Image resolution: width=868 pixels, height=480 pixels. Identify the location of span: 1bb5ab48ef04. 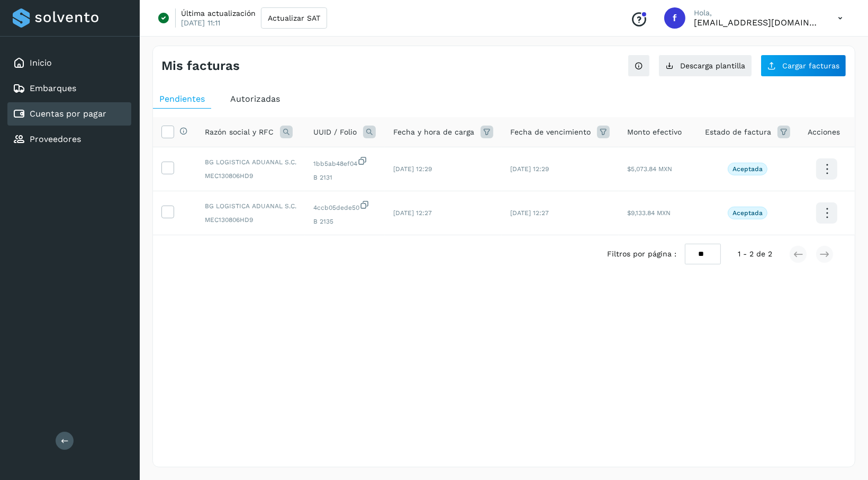
(345, 162).